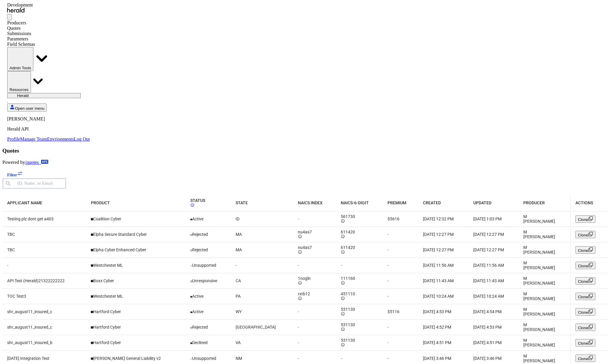 The width and height of the screenshot is (610, 364). What do you see at coordinates (49, 45) in the screenshot?
I see `div: Field Schemas` at bounding box center [49, 45].